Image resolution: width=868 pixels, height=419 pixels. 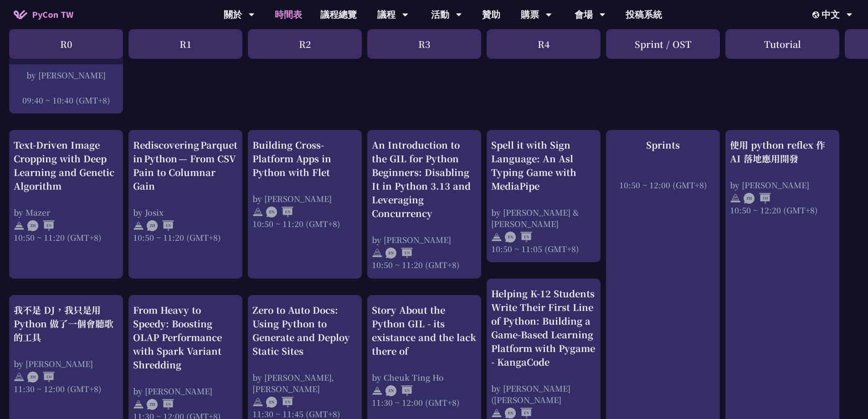 What do you see at coordinates (185, 166) in the screenshot?
I see `div: Rediscovering Parquet in Python — From CSV Pain to Columnar Gain` at bounding box center [185, 166].